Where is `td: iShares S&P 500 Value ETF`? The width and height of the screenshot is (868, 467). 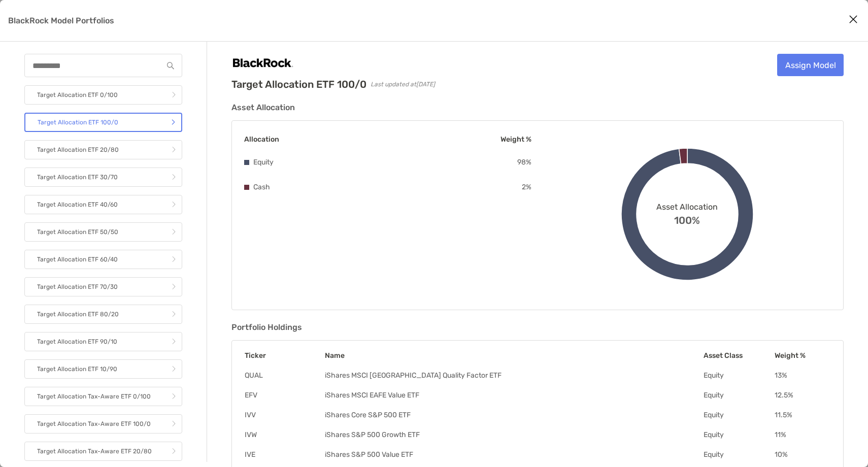
td: iShares S&P 500 Value ETF is located at coordinates (513, 455).